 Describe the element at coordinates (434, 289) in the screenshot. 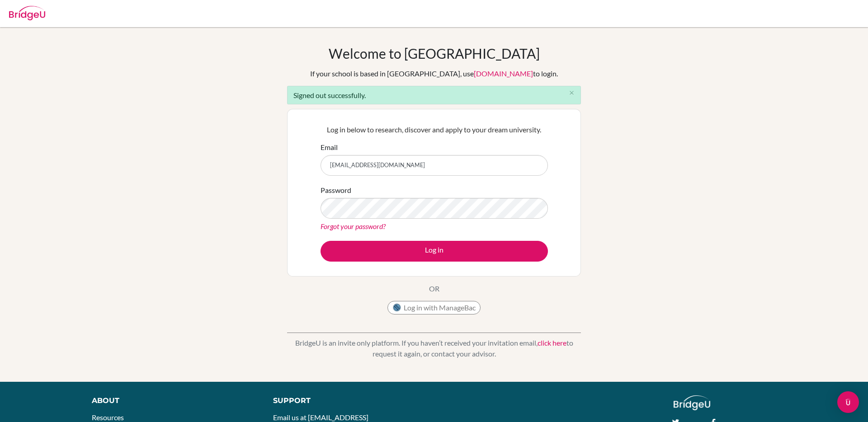

I see `p: OR` at that location.